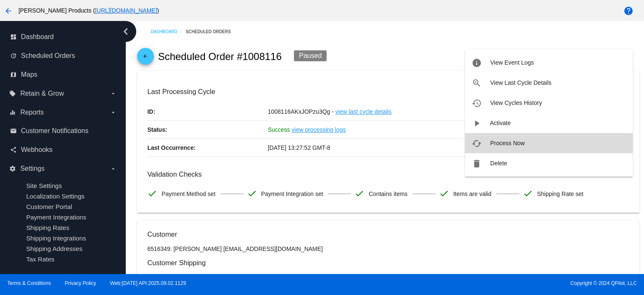  What do you see at coordinates (476, 83) in the screenshot?
I see `mat-icon: zoom_in` at bounding box center [476, 83].